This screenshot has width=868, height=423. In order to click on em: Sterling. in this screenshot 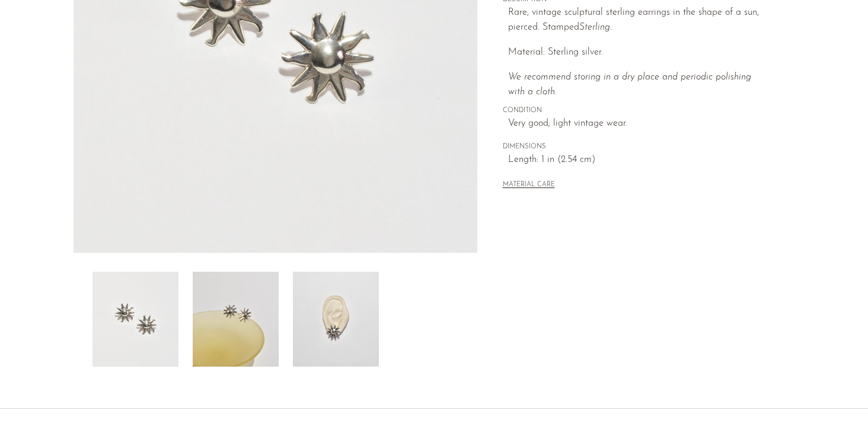, I will do `click(595, 28)`.